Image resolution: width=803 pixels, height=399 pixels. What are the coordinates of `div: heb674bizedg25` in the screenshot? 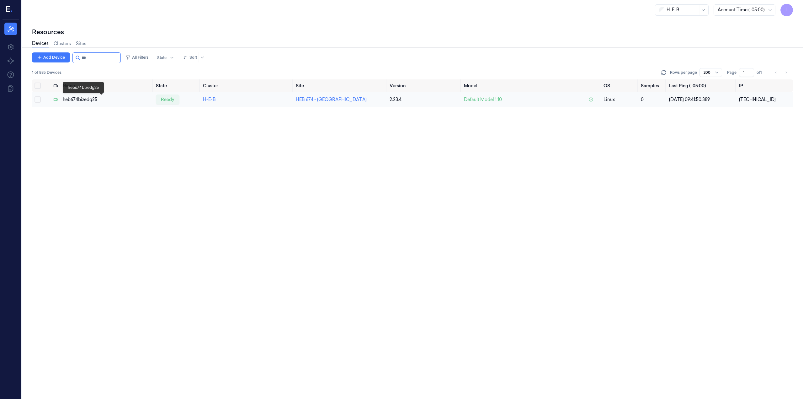 It's located at (107, 99).